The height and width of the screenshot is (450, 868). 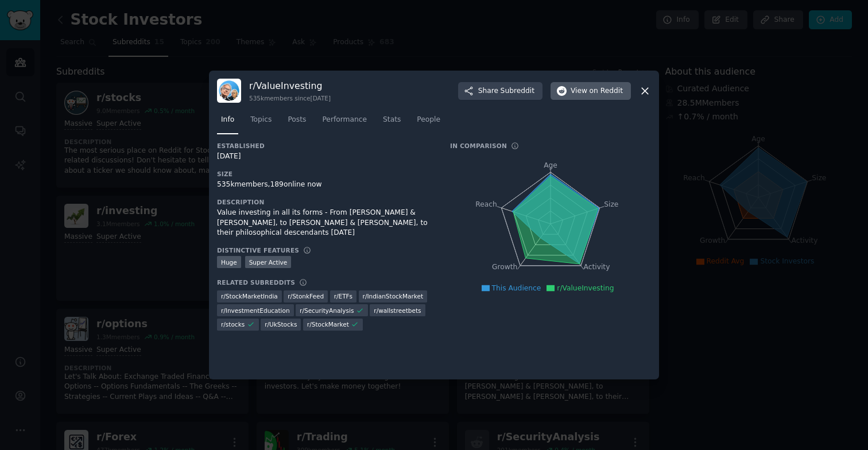 What do you see at coordinates (591, 91) in the screenshot?
I see `a: Viewon Reddit` at bounding box center [591, 91].